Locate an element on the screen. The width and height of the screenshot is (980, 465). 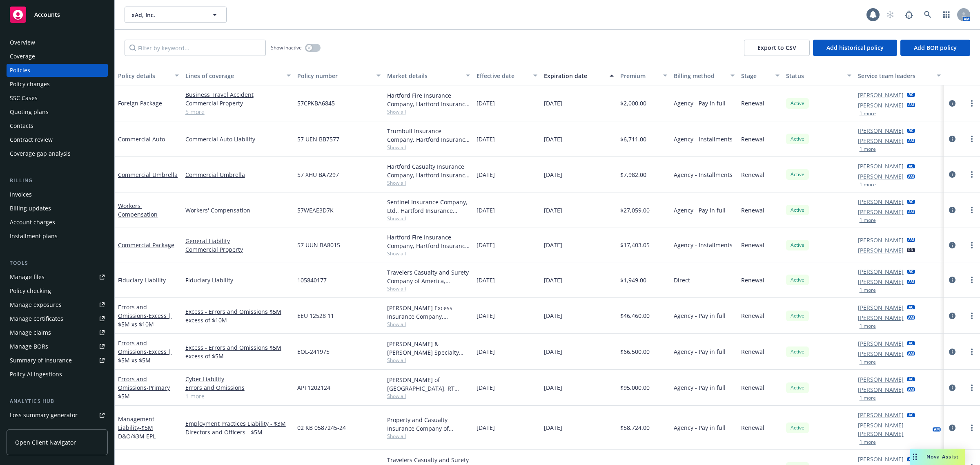
a: Errors and Omissions is located at coordinates (238, 388).